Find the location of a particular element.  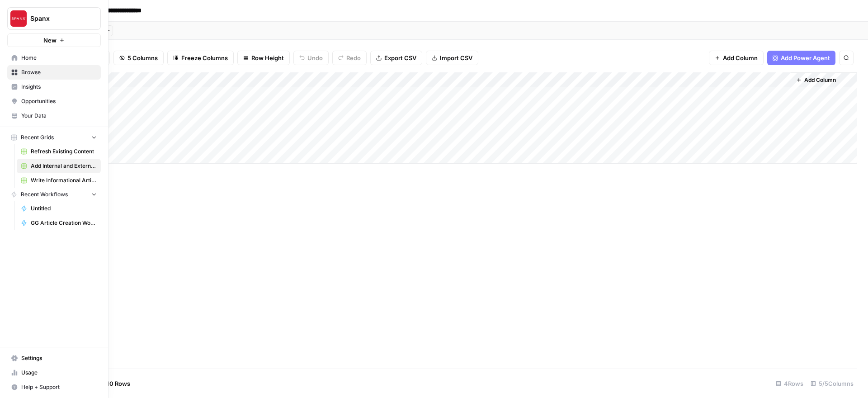

span: Import CSV is located at coordinates (456, 58).